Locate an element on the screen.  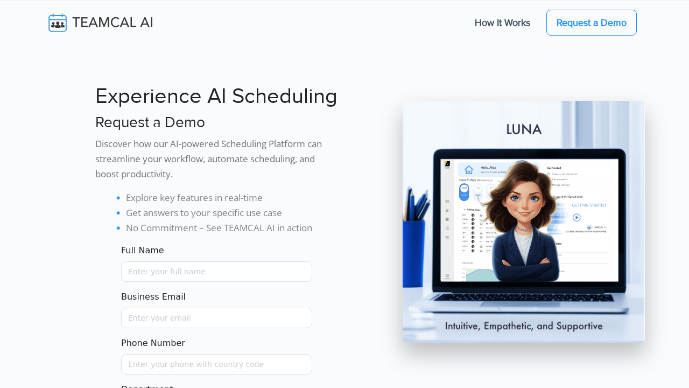
label: Phone Number is located at coordinates (153, 343).